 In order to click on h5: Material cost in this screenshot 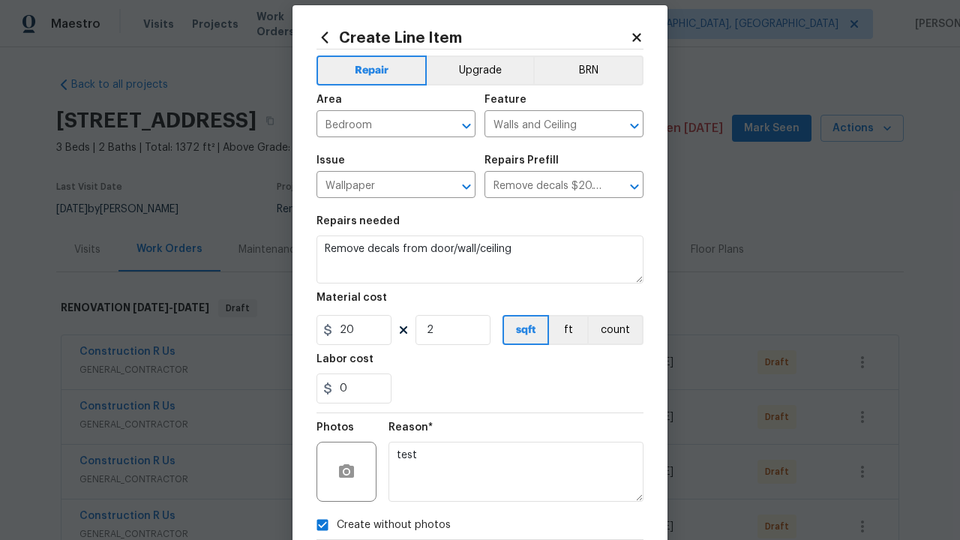, I will do `click(352, 298)`.